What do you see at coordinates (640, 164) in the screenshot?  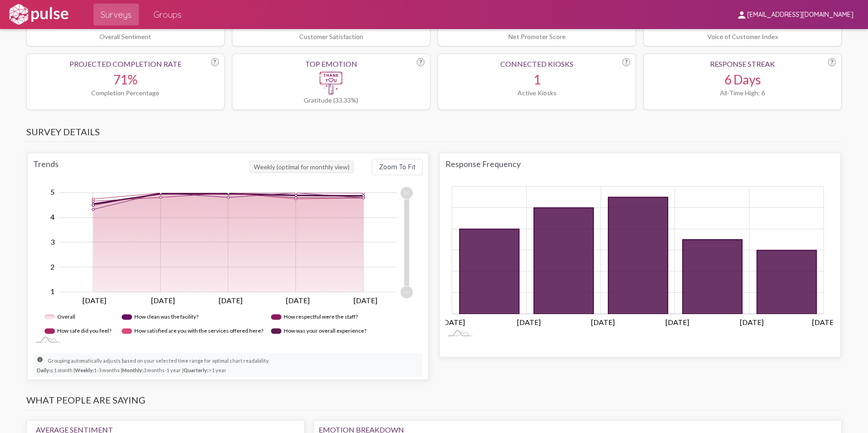 I see `div: Response Frequency` at bounding box center [640, 164].